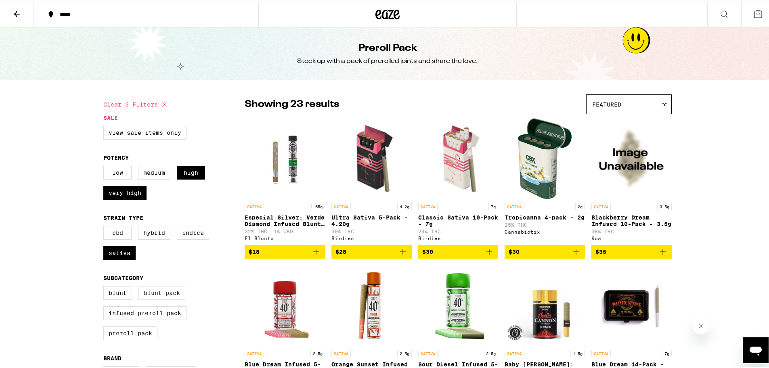  What do you see at coordinates (191, 171) in the screenshot?
I see `label: High` at bounding box center [191, 171].